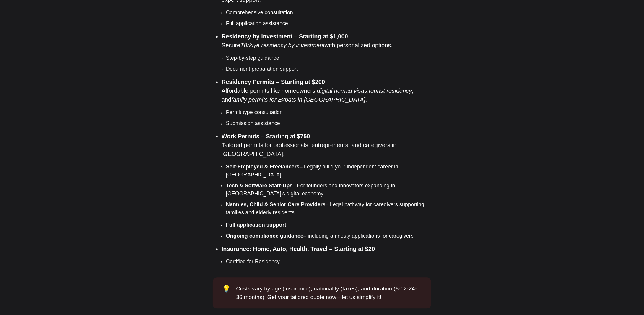 The height and width of the screenshot is (315, 644). I want to click on em: digital nomad visas, so click(342, 91).